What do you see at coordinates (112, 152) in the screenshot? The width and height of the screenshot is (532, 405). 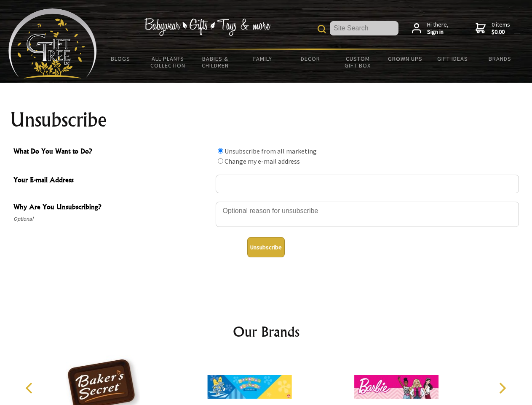 I see `span: What Do You Want to Do?` at bounding box center [112, 152].